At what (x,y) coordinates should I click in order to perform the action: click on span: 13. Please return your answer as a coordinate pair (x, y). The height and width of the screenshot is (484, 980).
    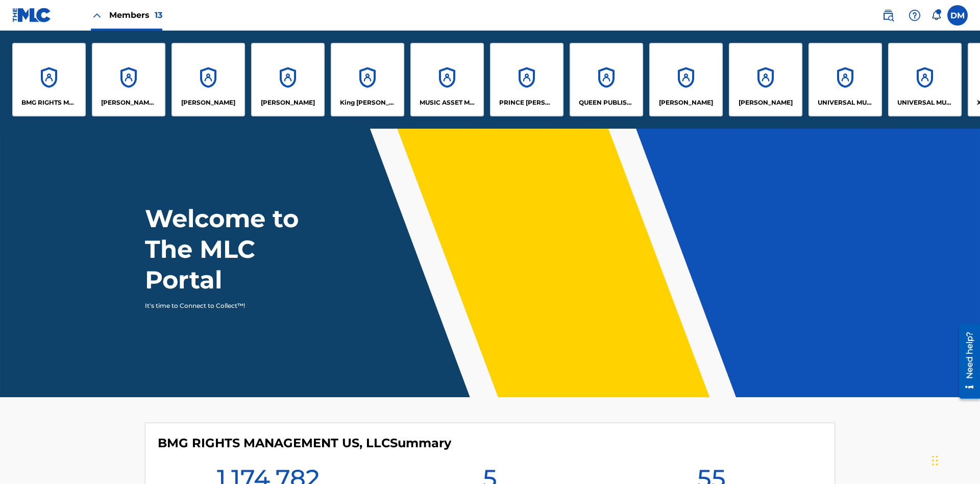
    Looking at the image, I should click on (158, 15).